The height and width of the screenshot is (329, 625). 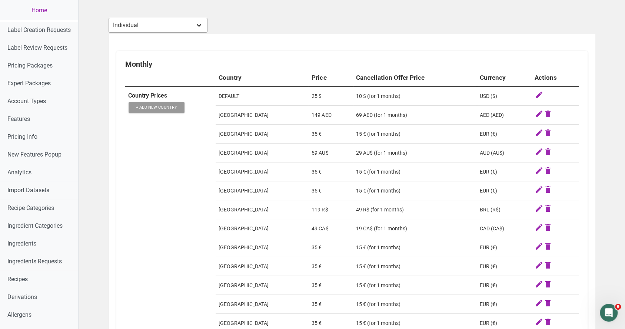 I want to click on td: 69 AED (for 1 months), so click(x=415, y=115).